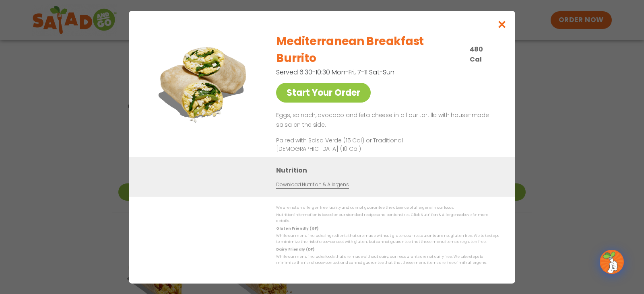 The height and width of the screenshot is (294, 644). What do you see at coordinates (297, 228) in the screenshot?
I see `strong: Gluten Friendly (GF)` at bounding box center [297, 228].